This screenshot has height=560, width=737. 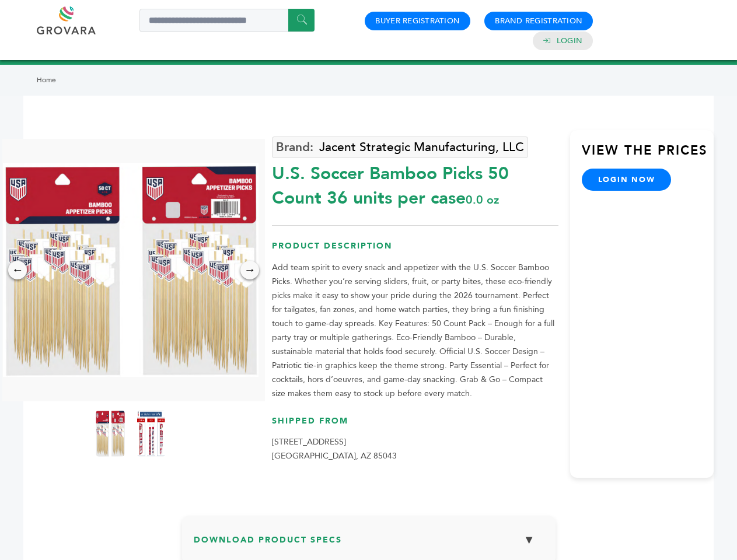 What do you see at coordinates (46, 80) in the screenshot?
I see `a: Home` at bounding box center [46, 80].